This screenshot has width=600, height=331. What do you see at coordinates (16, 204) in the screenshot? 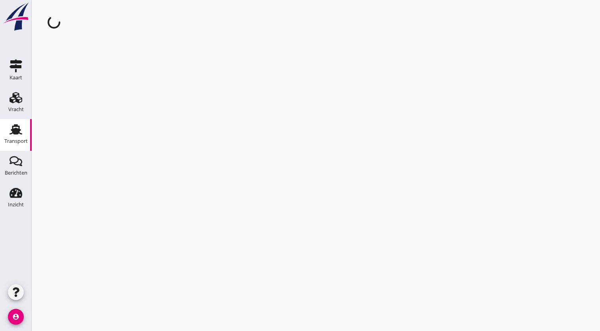
I see `div: Inzicht` at bounding box center [16, 204].